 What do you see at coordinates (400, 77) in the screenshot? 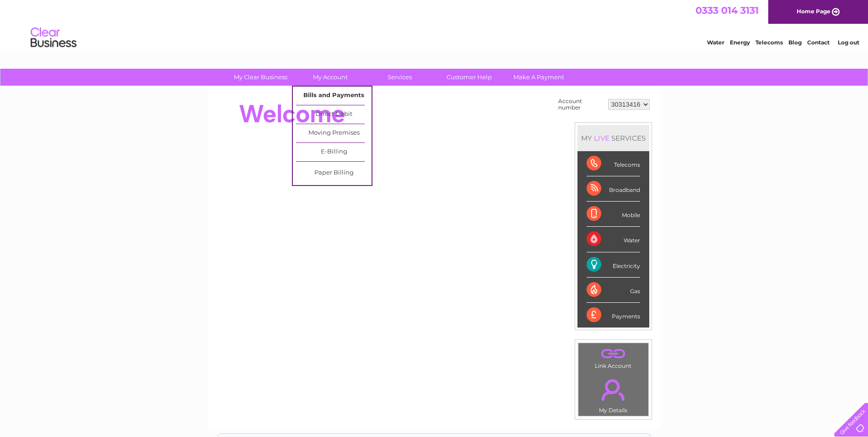
I see `a: Services` at bounding box center [400, 77].